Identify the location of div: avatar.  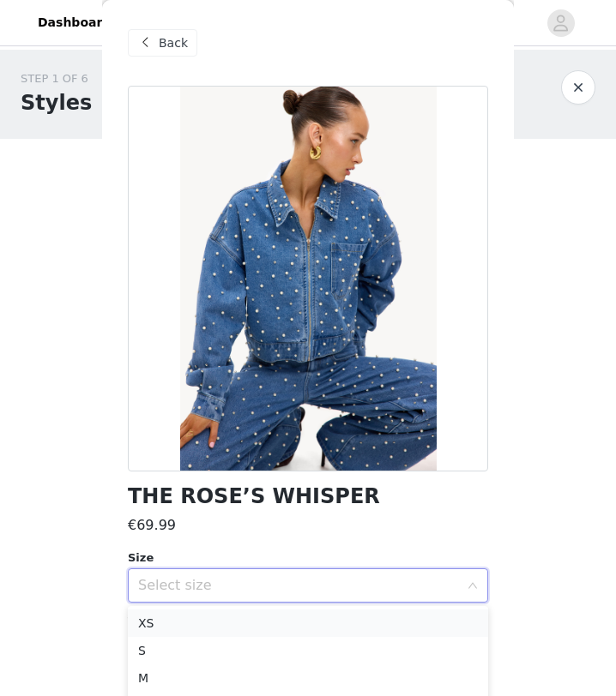
(560, 23).